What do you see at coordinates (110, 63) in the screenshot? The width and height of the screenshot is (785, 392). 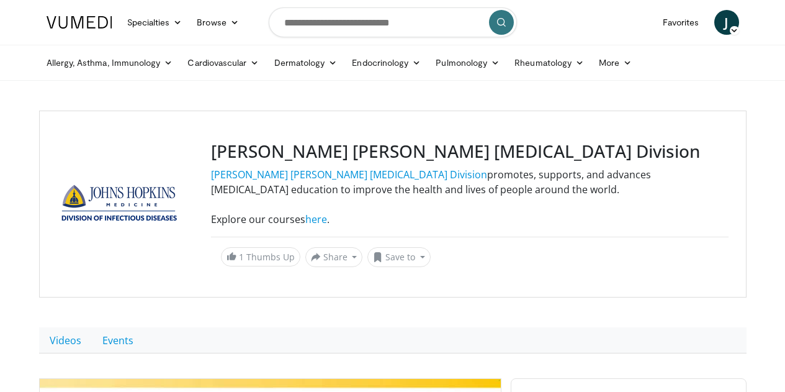 I see `a: Allergy, Asthma, Immunology` at bounding box center [110, 63].